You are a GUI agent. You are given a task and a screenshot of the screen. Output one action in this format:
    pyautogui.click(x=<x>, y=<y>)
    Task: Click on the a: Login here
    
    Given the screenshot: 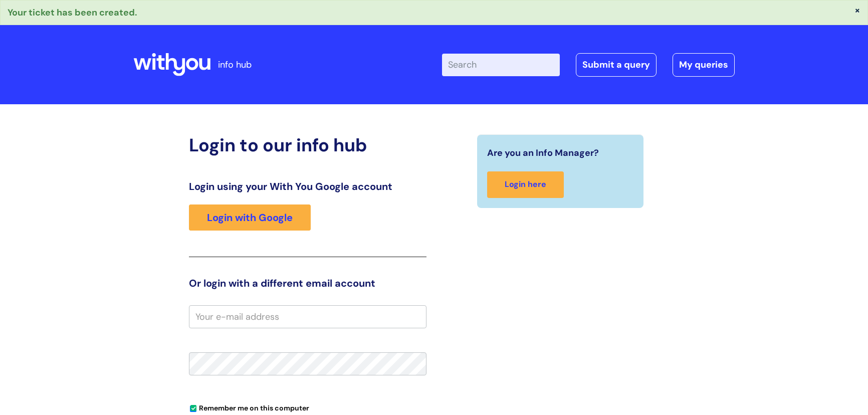 What is the action you would take?
    pyautogui.click(x=525, y=185)
    